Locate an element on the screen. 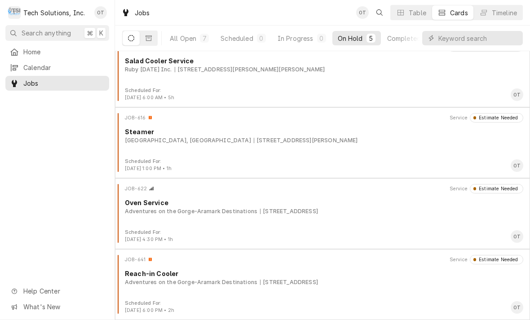 This screenshot has height=320, width=530. a: Home is located at coordinates (57, 52).